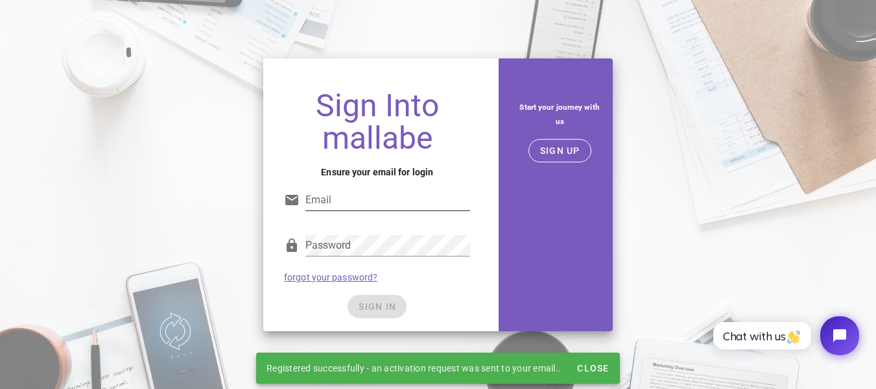 The height and width of the screenshot is (389, 876). Describe the element at coordinates (560, 114) in the screenshot. I see `h5: Start your journey with us` at that location.